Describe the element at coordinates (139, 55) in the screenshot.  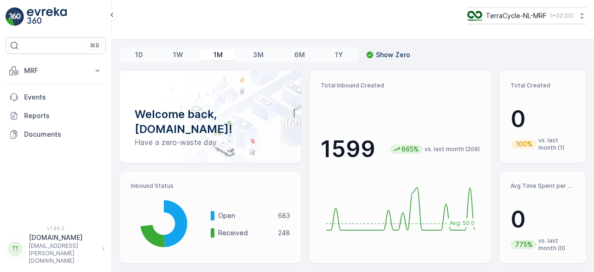
I see `p: 1D` at that location.